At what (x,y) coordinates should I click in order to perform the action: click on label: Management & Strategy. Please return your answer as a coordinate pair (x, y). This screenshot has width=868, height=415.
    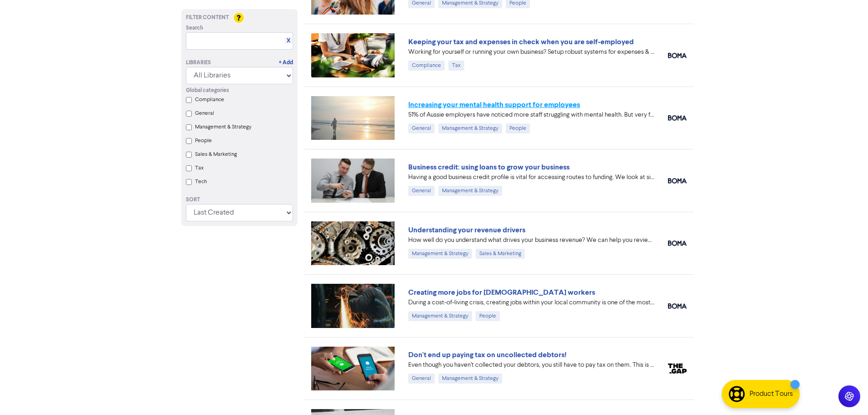
    Looking at the image, I should click on (224, 127).